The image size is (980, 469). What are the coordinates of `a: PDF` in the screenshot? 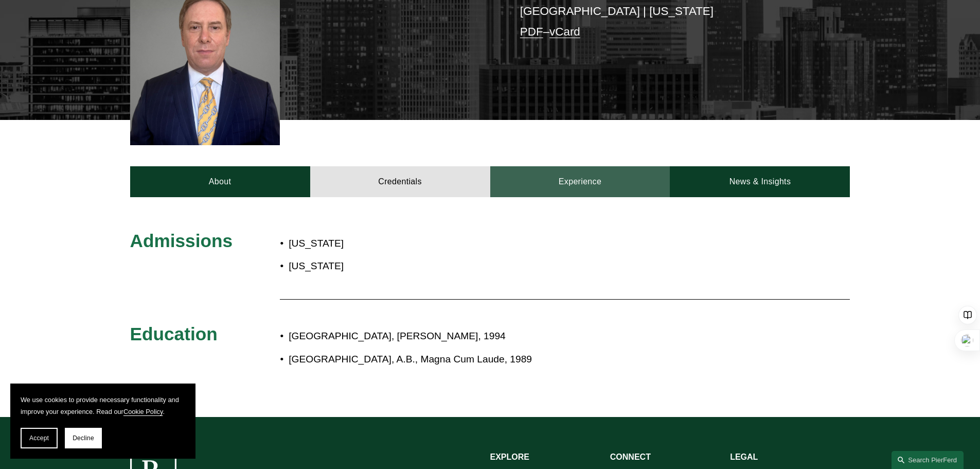 It's located at (531, 31).